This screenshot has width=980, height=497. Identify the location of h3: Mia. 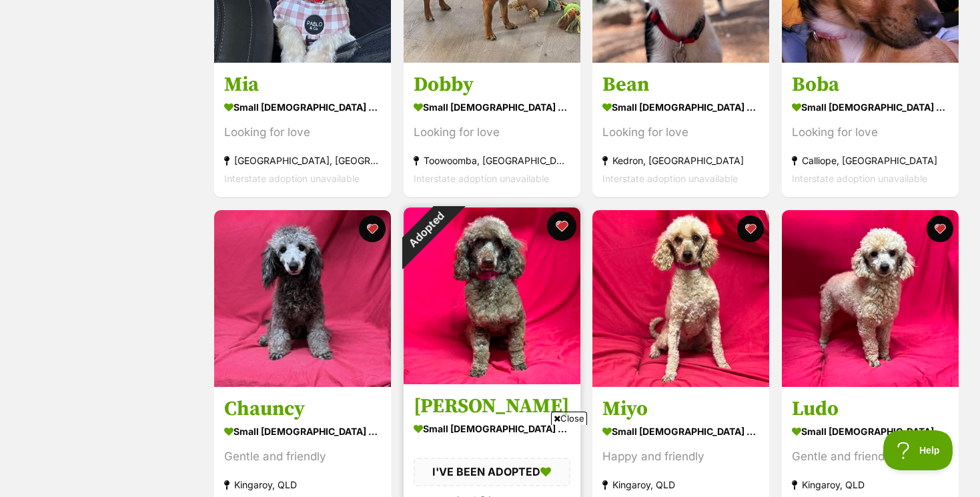
(303, 85).